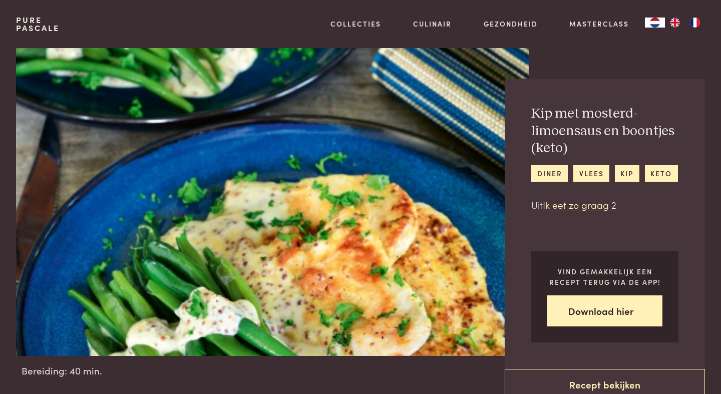  I want to click on a: Collecties, so click(355, 24).